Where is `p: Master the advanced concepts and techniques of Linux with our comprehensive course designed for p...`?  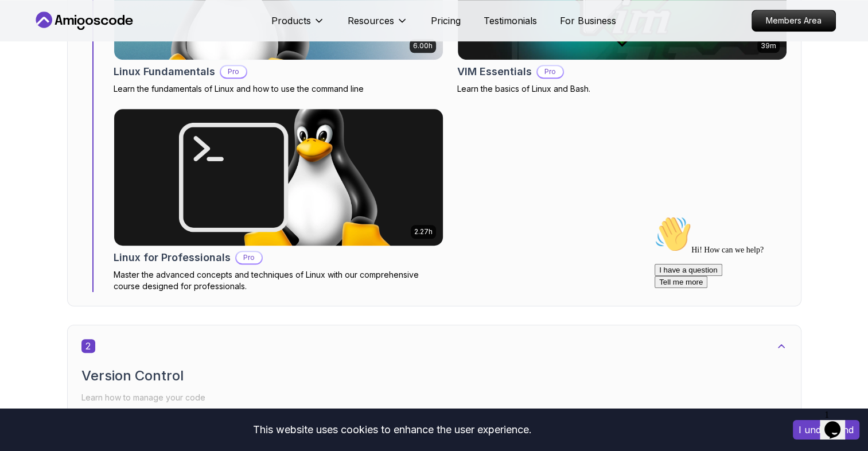
p: Master the advanced concepts and techniques of Linux with our comprehensive course designed for p... is located at coordinates (278, 281).